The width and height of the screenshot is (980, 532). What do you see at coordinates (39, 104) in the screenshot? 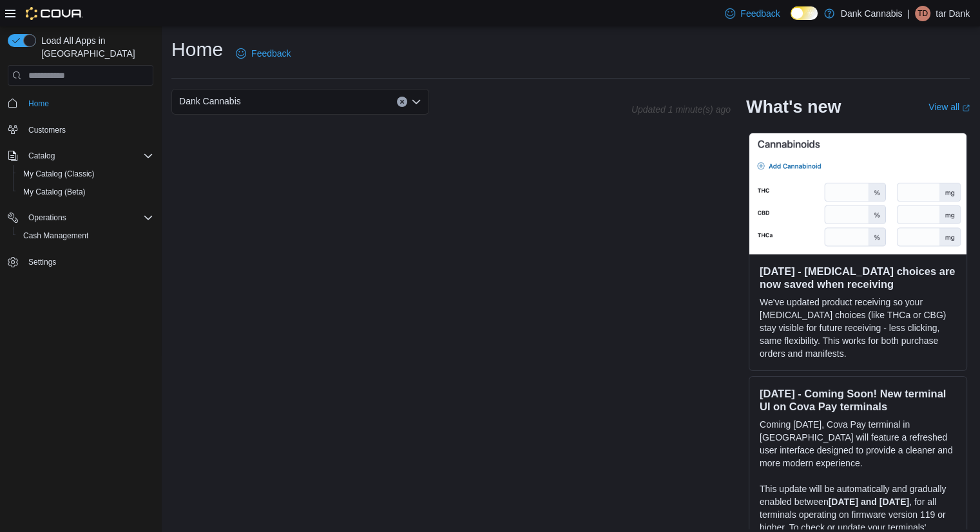
I see `a: Home` at bounding box center [39, 104].